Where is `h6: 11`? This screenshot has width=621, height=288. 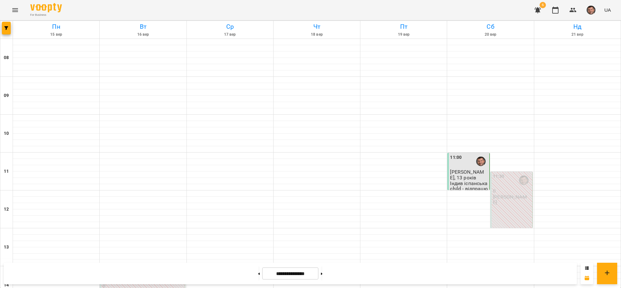 h6: 11 is located at coordinates (6, 171).